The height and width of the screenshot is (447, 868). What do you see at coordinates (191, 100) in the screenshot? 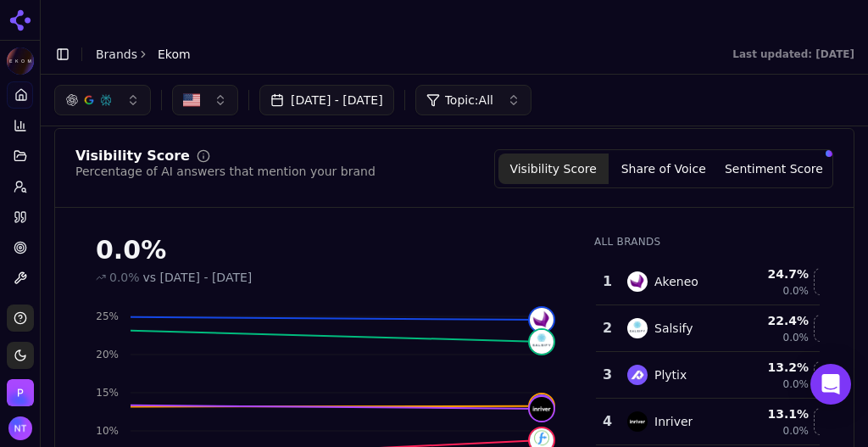
I see `img: US` at bounding box center [191, 100].